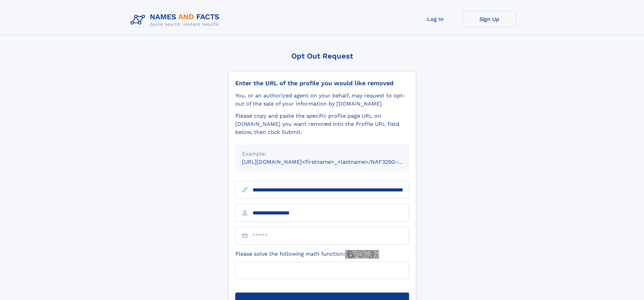 Image resolution: width=644 pixels, height=300 pixels. Describe the element at coordinates (307, 254) in the screenshot. I see `label: Please solve the following math function:` at that location.